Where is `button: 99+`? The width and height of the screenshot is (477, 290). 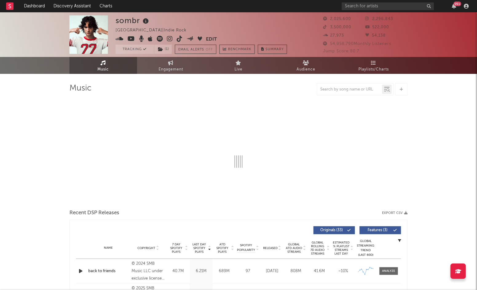 button: 99+ is located at coordinates (454, 6).